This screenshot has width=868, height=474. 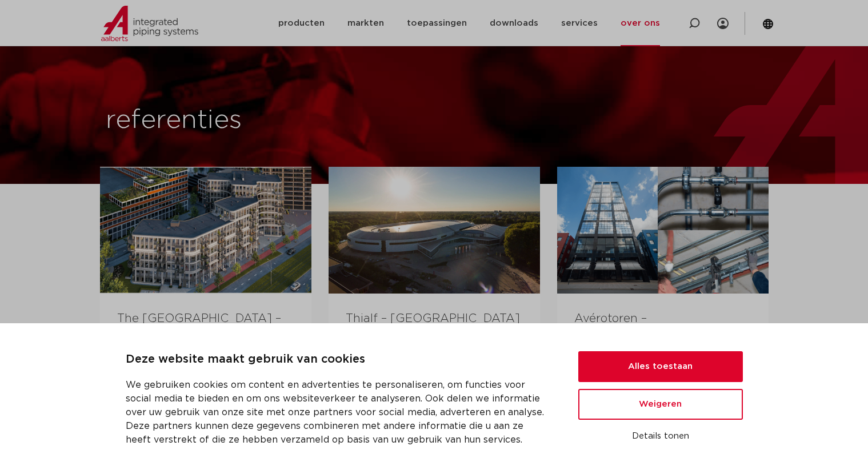 What do you see at coordinates (338, 360) in the screenshot?
I see `p: Deze website maakt gebruik van cookies` at bounding box center [338, 360].